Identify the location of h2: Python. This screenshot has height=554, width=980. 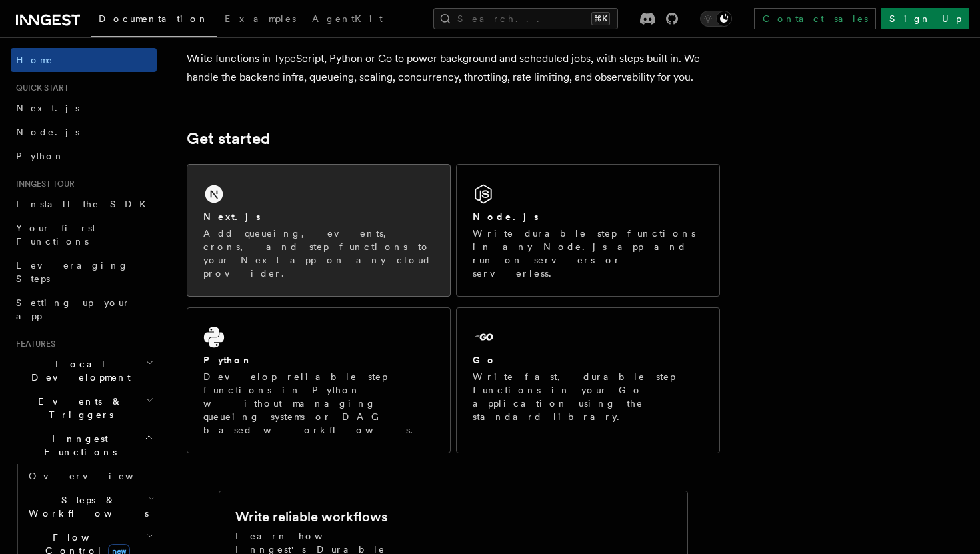
(228, 360).